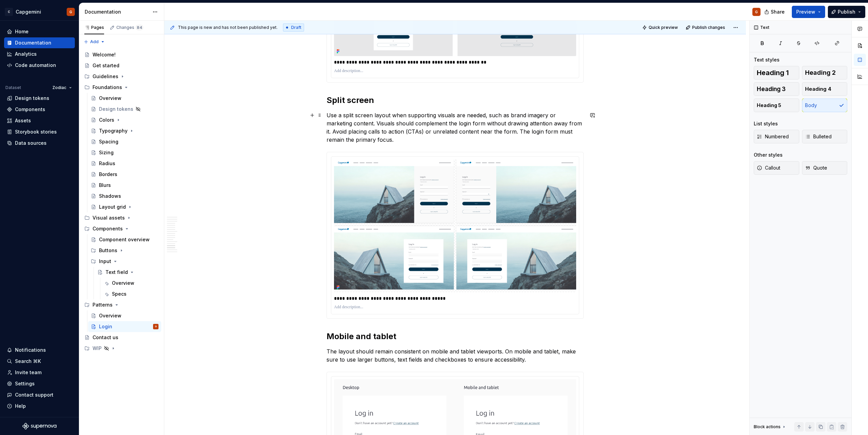  What do you see at coordinates (825, 137) in the screenshot?
I see `button: Bulleted` at bounding box center [825, 137].